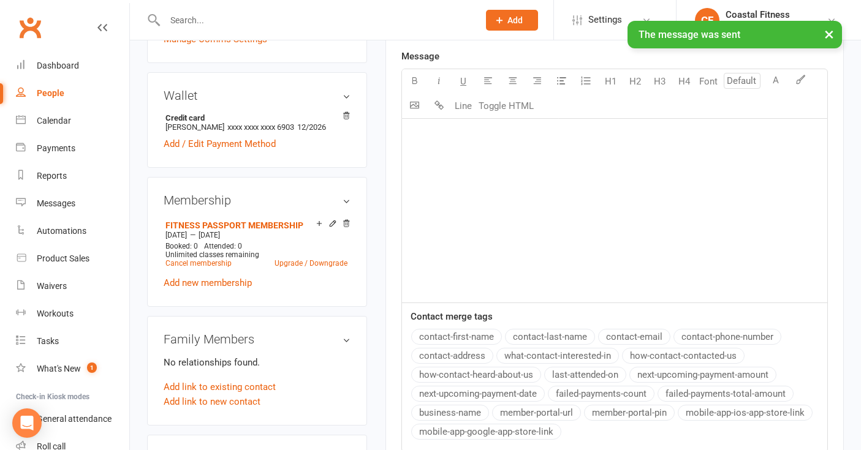  Describe the element at coordinates (311, 263) in the screenshot. I see `a: Upgrade / Downgrade` at that location.